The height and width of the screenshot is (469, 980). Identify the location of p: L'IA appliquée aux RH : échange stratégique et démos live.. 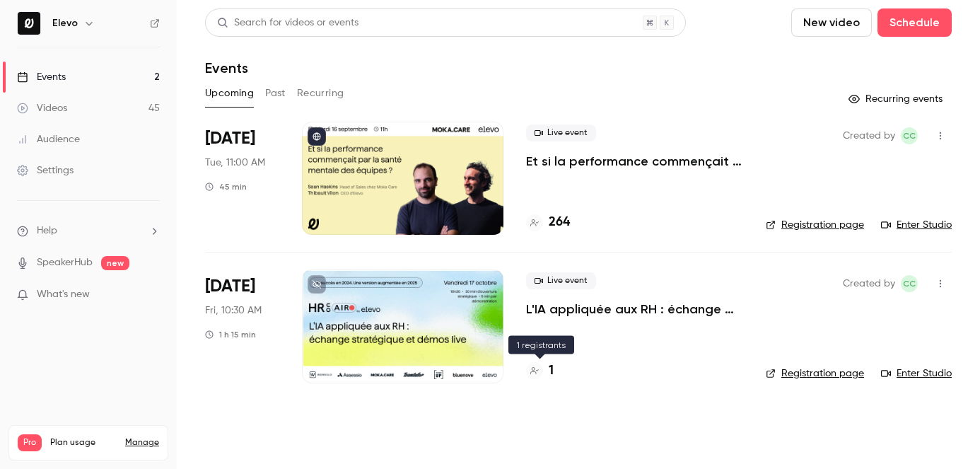
(634, 309).